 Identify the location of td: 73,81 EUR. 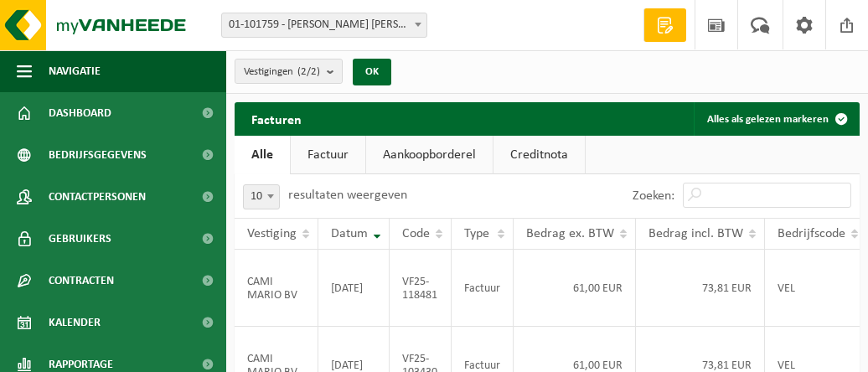
(701, 288).